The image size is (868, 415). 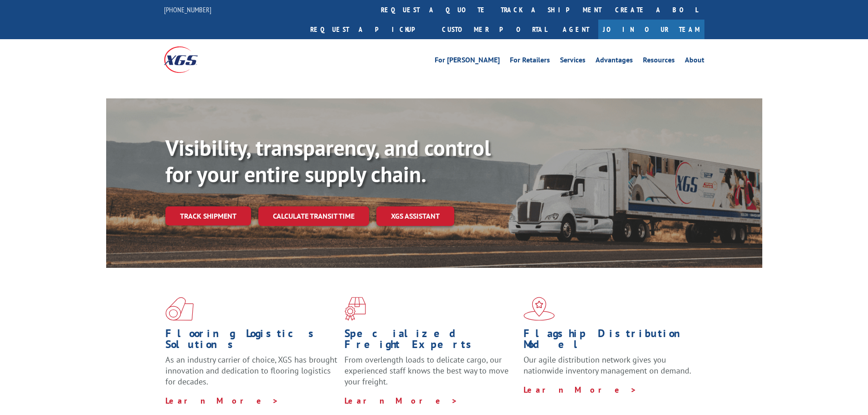 I want to click on img: xgs-icon-focused-on-flooring-red, so click(x=355, y=309).